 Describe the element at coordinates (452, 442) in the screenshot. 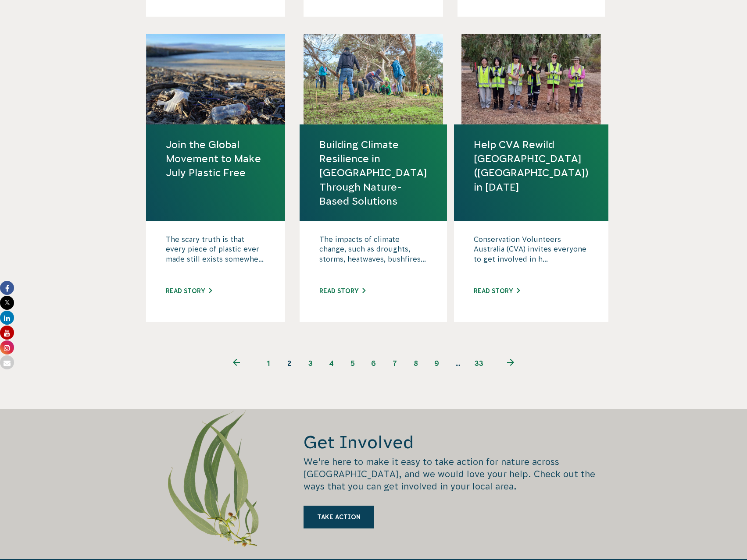

I see `h2: Get Involved` at that location.